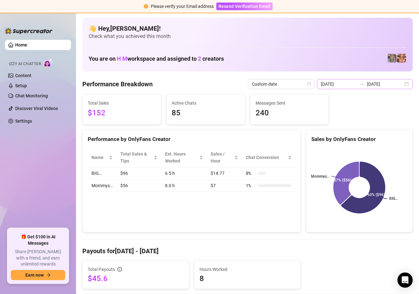  I want to click on span: 8, so click(247, 279).